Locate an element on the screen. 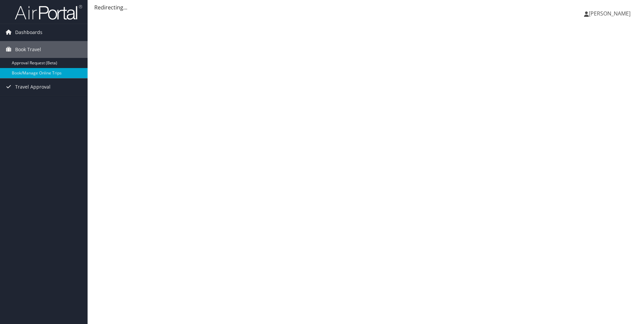 The width and height of the screenshot is (644, 324). span: Book Travel is located at coordinates (28, 49).